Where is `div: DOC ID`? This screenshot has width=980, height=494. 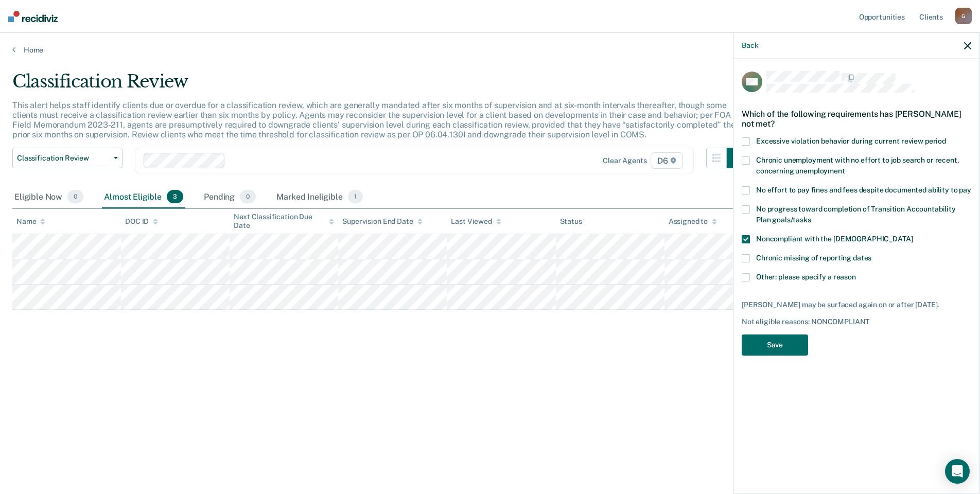
div: DOC ID is located at coordinates (142, 221).